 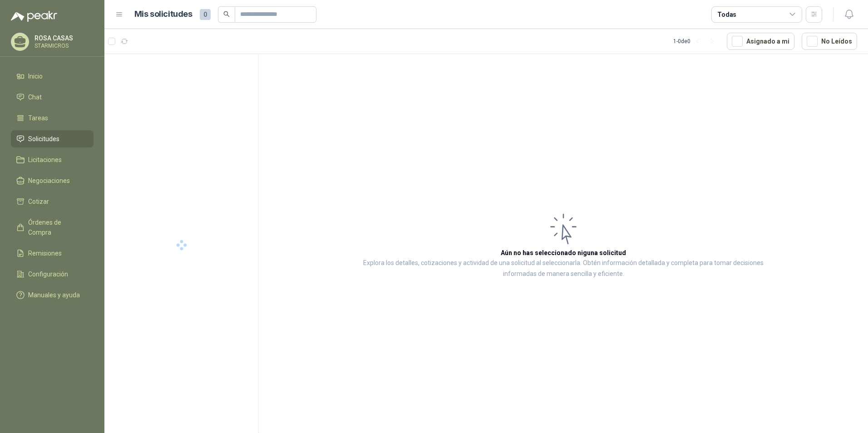 I want to click on span: Licitaciones, so click(x=45, y=159).